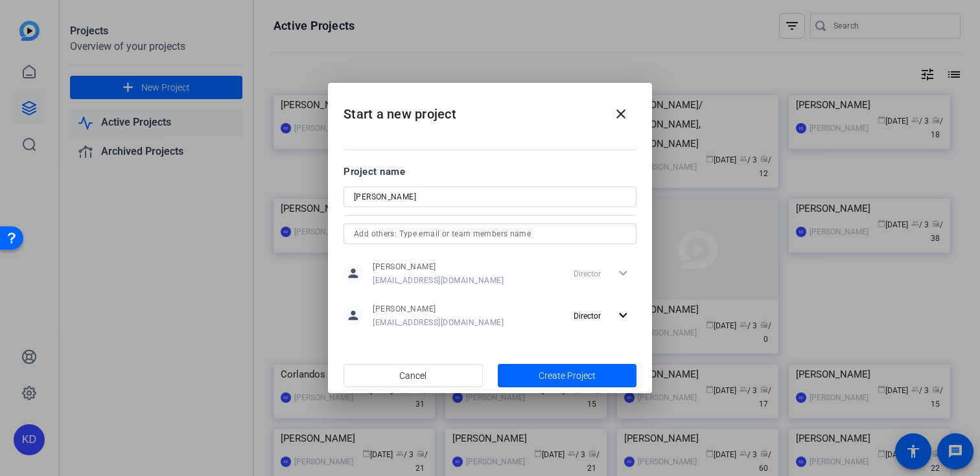 This screenshot has height=476, width=980. Describe the element at coordinates (490, 234) in the screenshot. I see `input: Add others: Type email or team members name` at that location.